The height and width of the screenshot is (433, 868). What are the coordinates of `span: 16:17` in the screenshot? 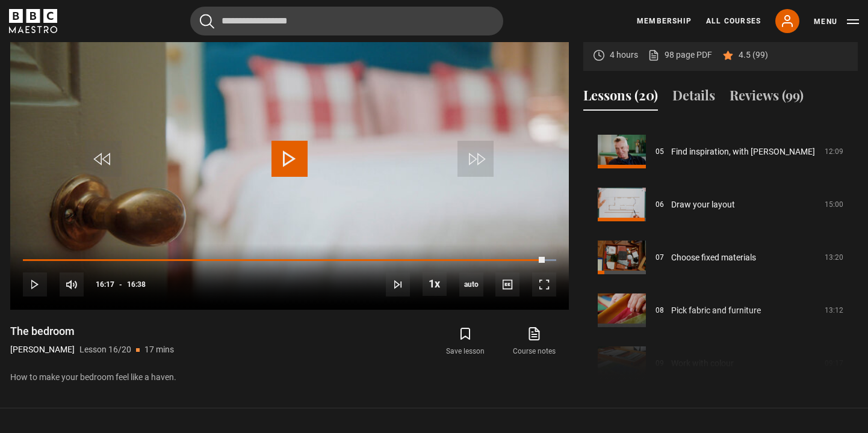 It's located at (105, 285).